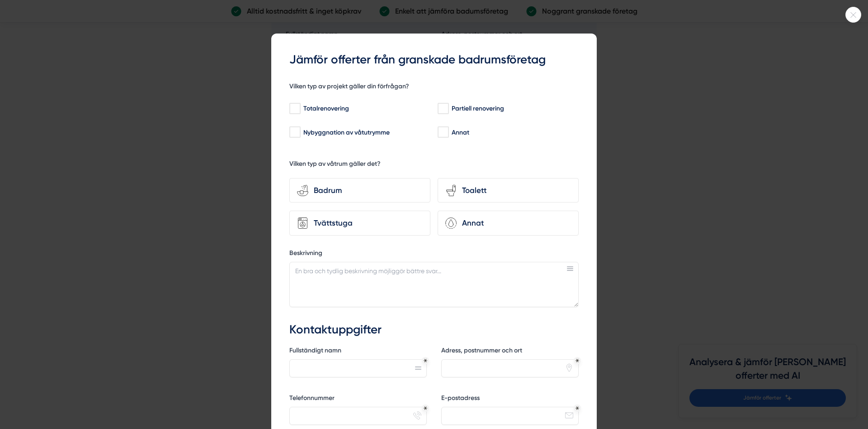  Describe the element at coordinates (434, 60) in the screenshot. I see `h3: Jämför offerter från granskade badrumsföretag` at that location.